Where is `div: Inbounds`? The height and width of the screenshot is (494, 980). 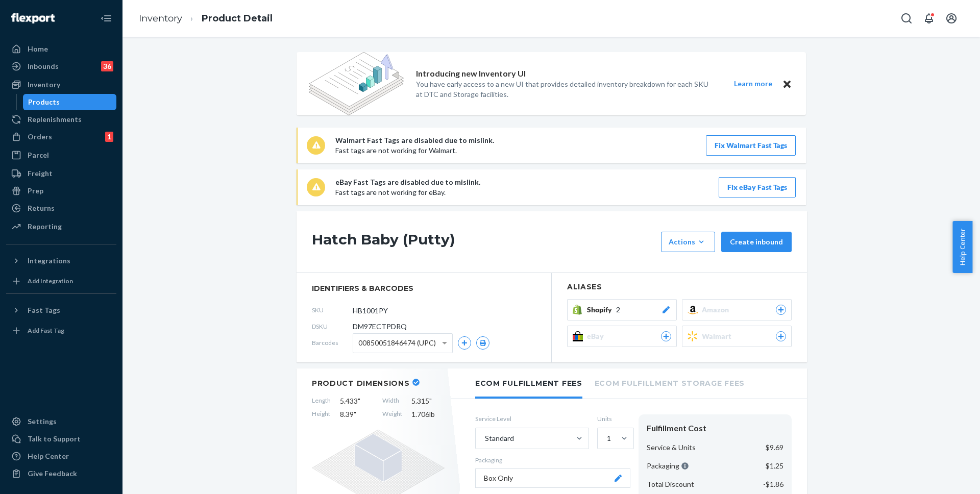 div: Inbounds is located at coordinates (43, 66).